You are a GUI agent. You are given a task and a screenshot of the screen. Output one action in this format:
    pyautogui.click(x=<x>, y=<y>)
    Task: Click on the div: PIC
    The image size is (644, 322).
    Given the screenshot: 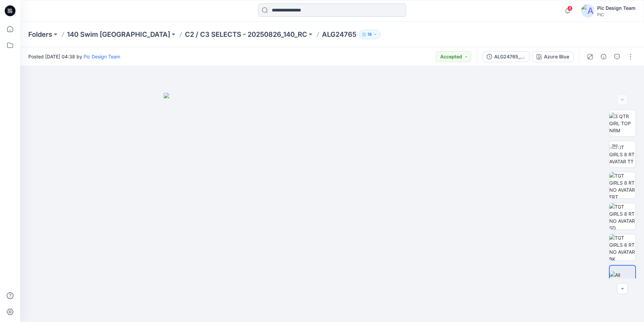 What is the action you would take?
    pyautogui.click(x=617, y=15)
    